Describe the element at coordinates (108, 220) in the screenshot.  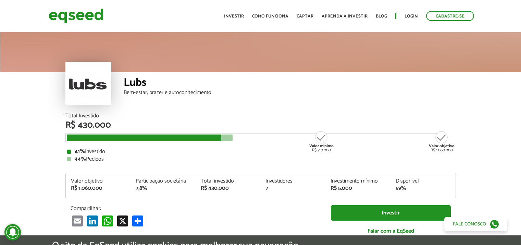
I see `a: WhatsApp` at that location.